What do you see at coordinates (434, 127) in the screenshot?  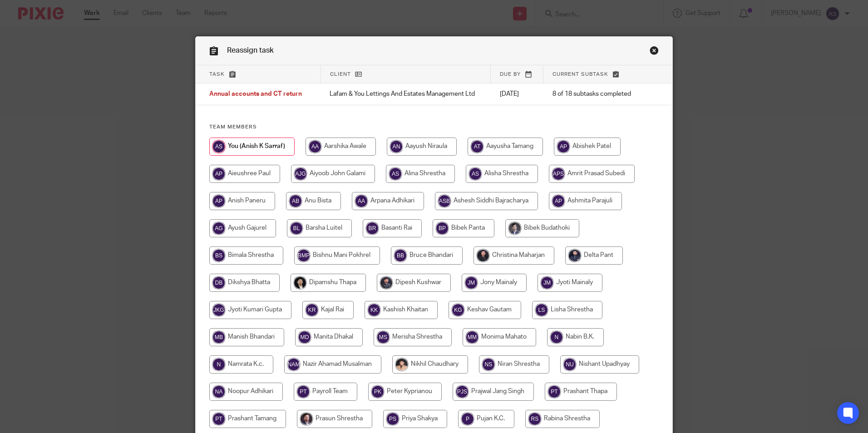 I see `h4: Team members` at bounding box center [434, 127].